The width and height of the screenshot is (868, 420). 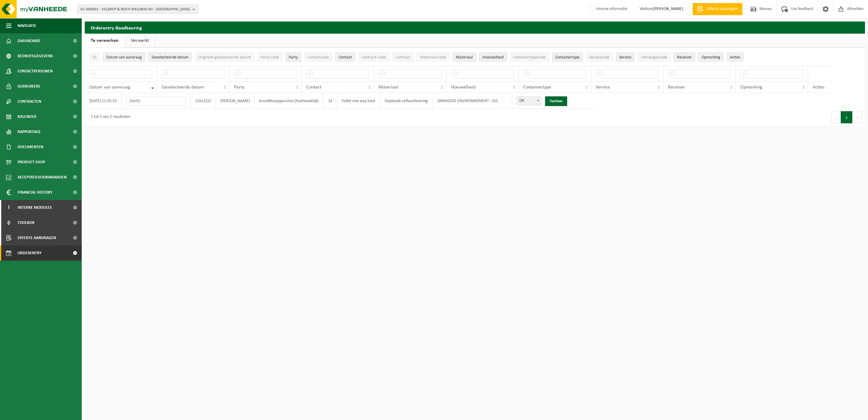 I want to click on span: Party Code, so click(x=270, y=57).